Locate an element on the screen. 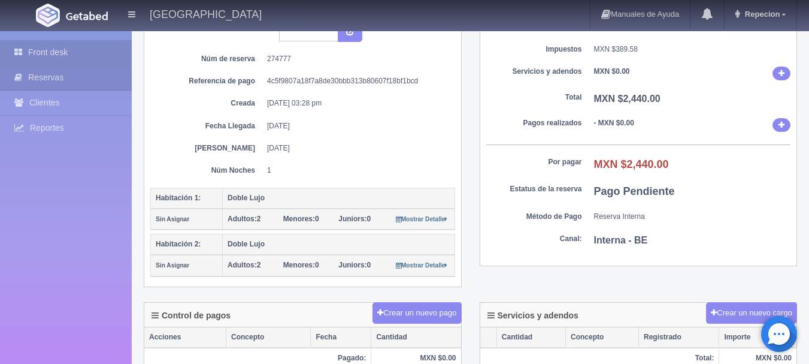  dt: Por pagar is located at coordinates (534, 162).